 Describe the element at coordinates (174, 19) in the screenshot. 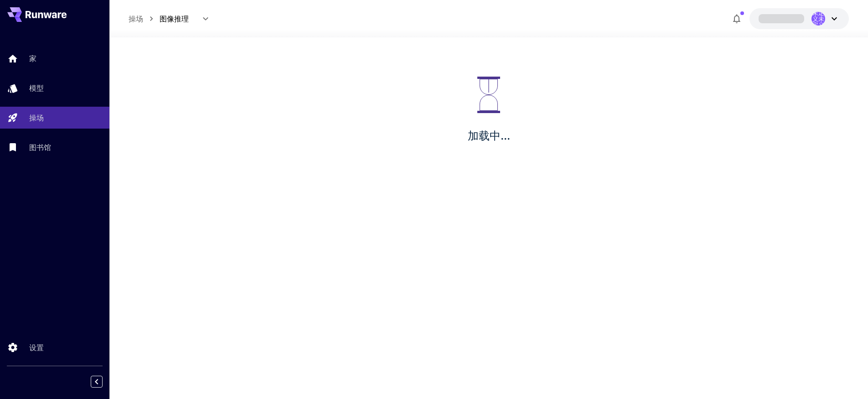

I see `font: 图像推理` at that location.